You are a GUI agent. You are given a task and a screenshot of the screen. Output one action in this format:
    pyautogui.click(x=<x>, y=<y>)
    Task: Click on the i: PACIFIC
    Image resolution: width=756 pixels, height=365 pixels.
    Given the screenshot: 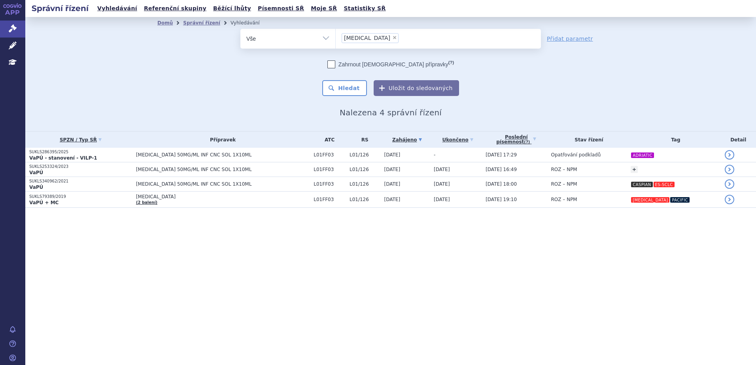 What is the action you would take?
    pyautogui.click(x=679, y=200)
    